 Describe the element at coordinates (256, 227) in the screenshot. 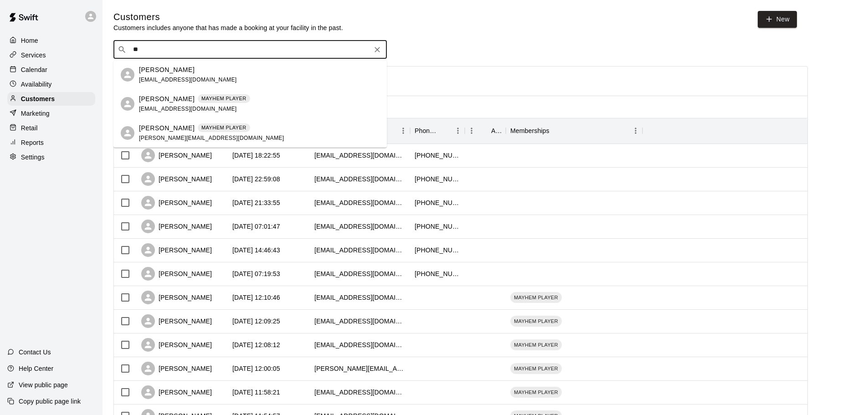

I see `div: 2025-09-10 07:01:47` at that location.